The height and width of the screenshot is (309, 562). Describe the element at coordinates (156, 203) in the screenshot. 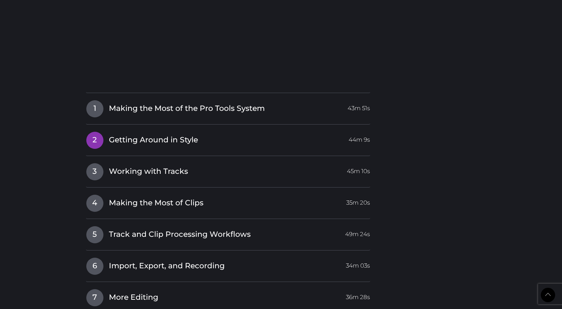

I see `span: Making the Most of Clips` at that location.